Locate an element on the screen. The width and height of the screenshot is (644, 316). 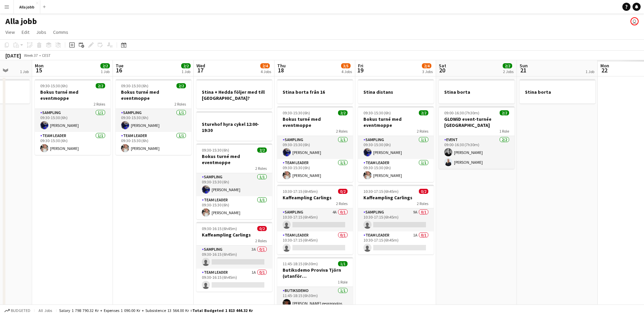
span: 17 is located at coordinates (200, 70).